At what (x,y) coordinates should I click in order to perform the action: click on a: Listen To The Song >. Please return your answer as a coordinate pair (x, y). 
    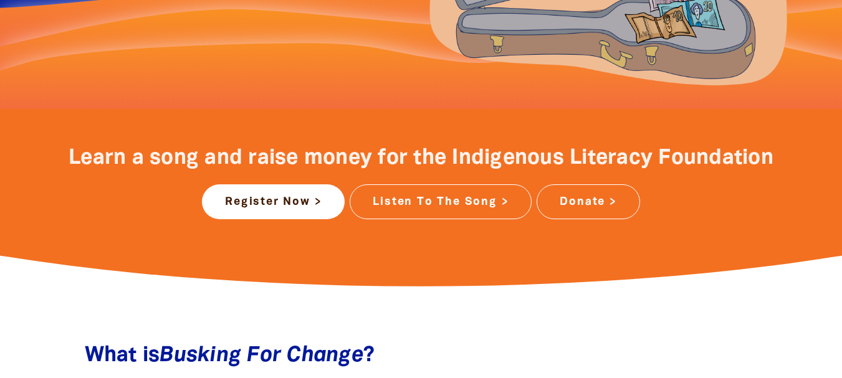
    Looking at the image, I should click on (441, 202).